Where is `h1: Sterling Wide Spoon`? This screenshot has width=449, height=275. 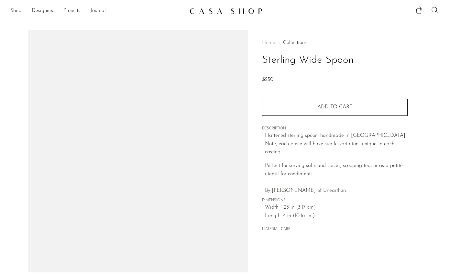
h1: Sterling Wide Spoon is located at coordinates (335, 60).